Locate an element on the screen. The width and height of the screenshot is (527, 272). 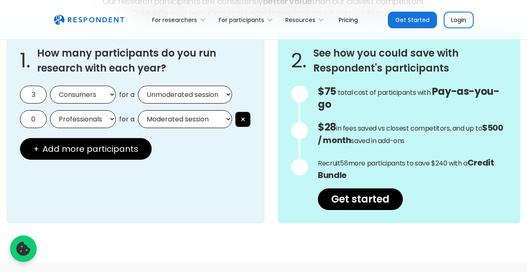
p: in fees saved vs closest competitors, and up to saved in add-ons is located at coordinates (412, 134).